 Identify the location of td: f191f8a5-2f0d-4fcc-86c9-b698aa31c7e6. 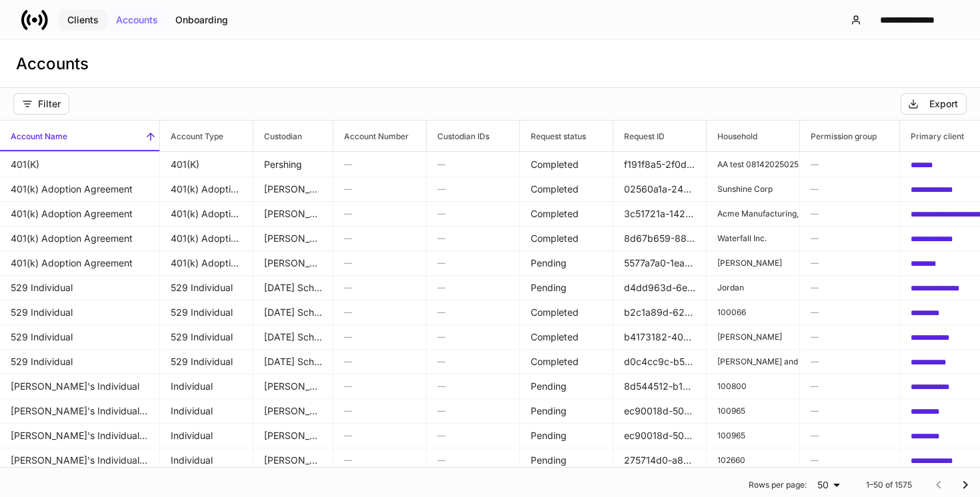
(660, 164).